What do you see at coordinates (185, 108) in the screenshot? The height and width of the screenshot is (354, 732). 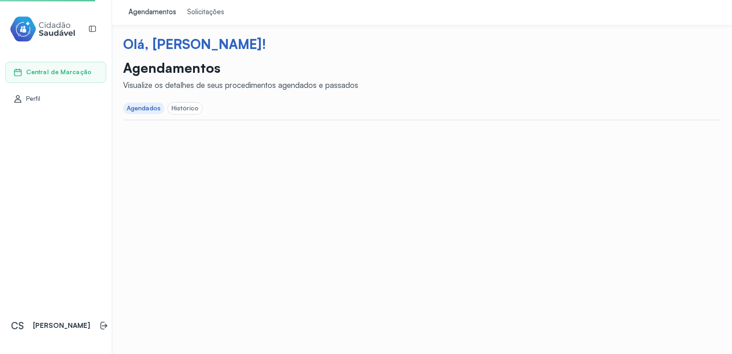 I see `div: Histórico` at bounding box center [185, 108].